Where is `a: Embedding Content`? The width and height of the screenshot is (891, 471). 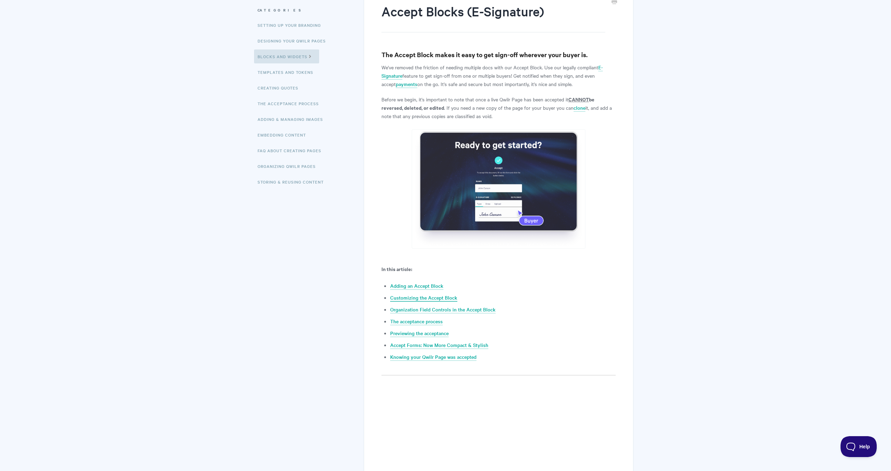
a: Embedding Content is located at coordinates (284, 135).